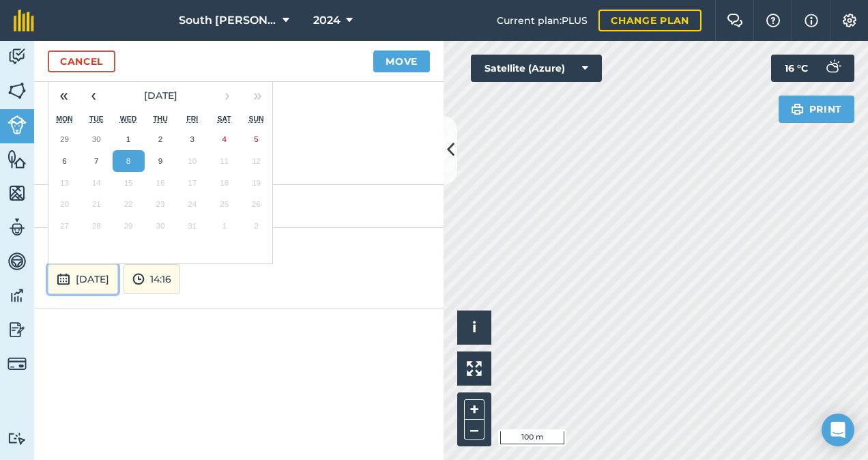 The height and width of the screenshot is (460, 868). I want to click on abbr: 31 October 2025, so click(192, 225).